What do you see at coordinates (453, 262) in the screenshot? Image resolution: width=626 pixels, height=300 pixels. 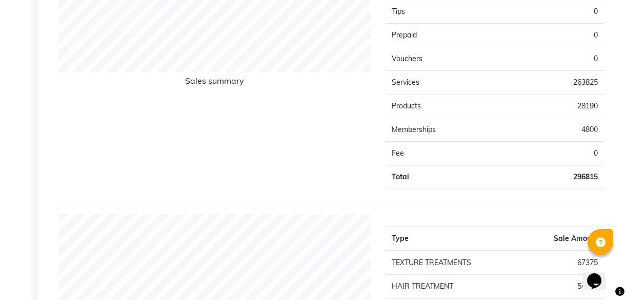 I see `td: TEXTURE TREATMENTS` at bounding box center [453, 262].